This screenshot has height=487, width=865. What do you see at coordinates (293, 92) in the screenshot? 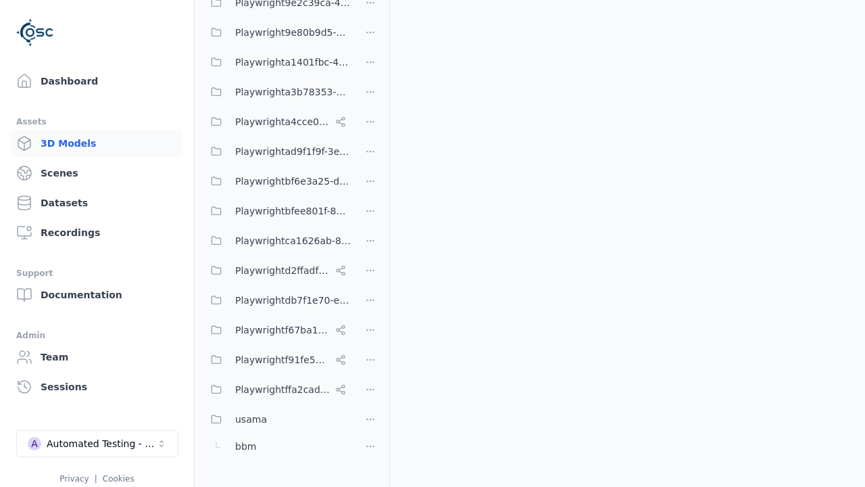
I see `span: Playwrighta3b78353-5999-46c5-9eab-70007203469a` at bounding box center [293, 92].